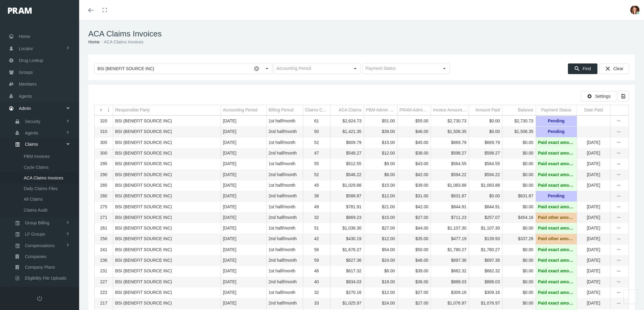  What do you see at coordinates (449, 143) in the screenshot?
I see `div: $669.79` at bounding box center [449, 143].